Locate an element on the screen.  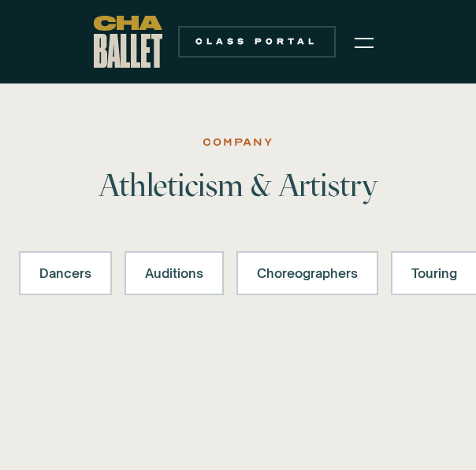
h1: Athleticism & Artistry is located at coordinates (238, 185).